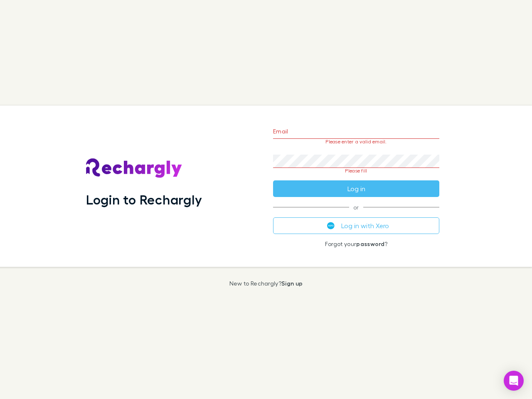 The image size is (532, 399). I want to click on span: or, so click(356, 207).